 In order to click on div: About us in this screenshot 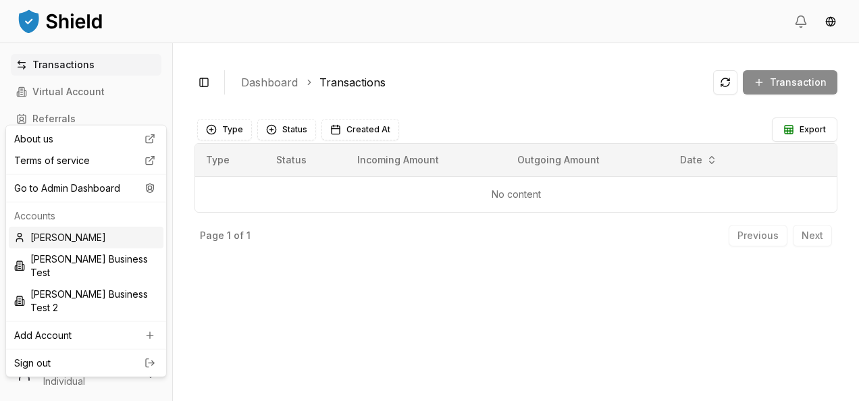, I will do `click(86, 139)`.